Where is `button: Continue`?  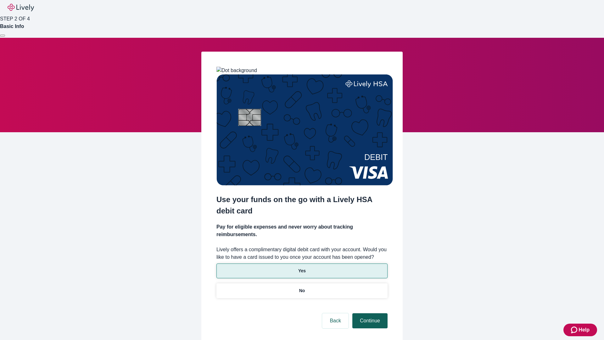 button: Continue is located at coordinates (370, 321).